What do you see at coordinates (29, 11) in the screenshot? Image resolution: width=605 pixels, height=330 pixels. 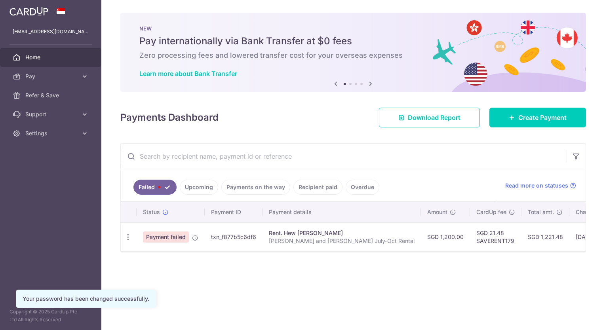 I see `img: CardUp` at bounding box center [29, 11].